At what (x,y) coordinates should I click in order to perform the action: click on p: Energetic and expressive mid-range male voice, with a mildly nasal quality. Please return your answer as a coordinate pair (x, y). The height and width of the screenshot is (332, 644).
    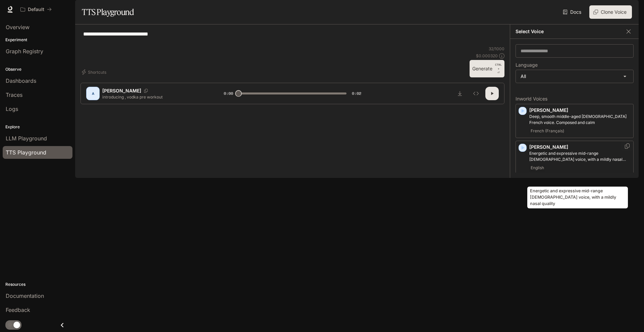
    Looking at the image, I should click on (580, 157).